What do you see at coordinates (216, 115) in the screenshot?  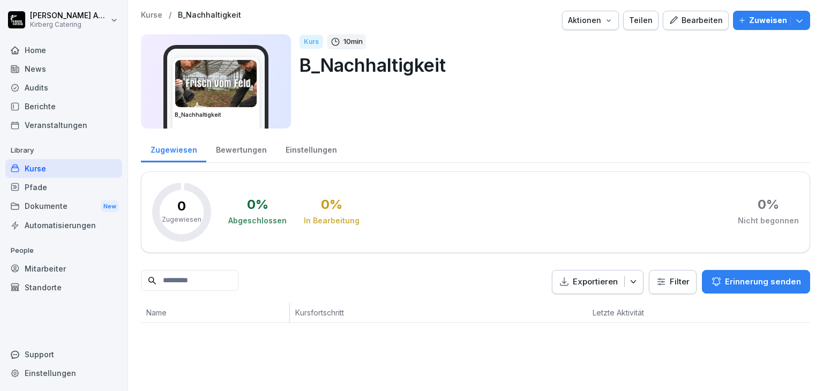 I see `h3: B_Nachhaltigkeit` at bounding box center [216, 115].